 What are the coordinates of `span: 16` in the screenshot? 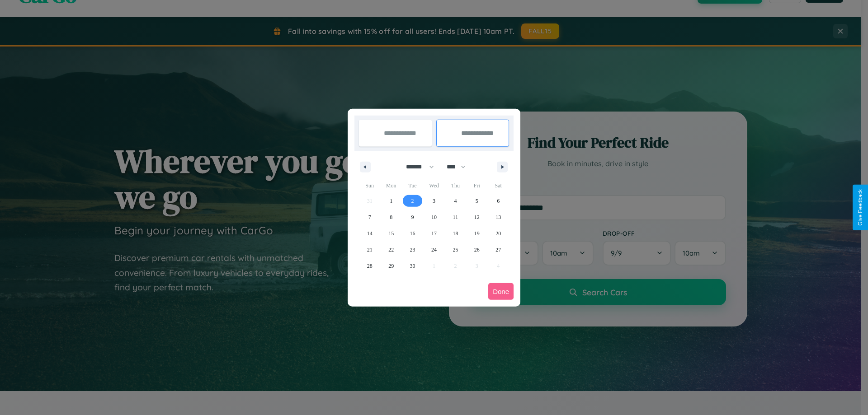 It's located at (413, 234).